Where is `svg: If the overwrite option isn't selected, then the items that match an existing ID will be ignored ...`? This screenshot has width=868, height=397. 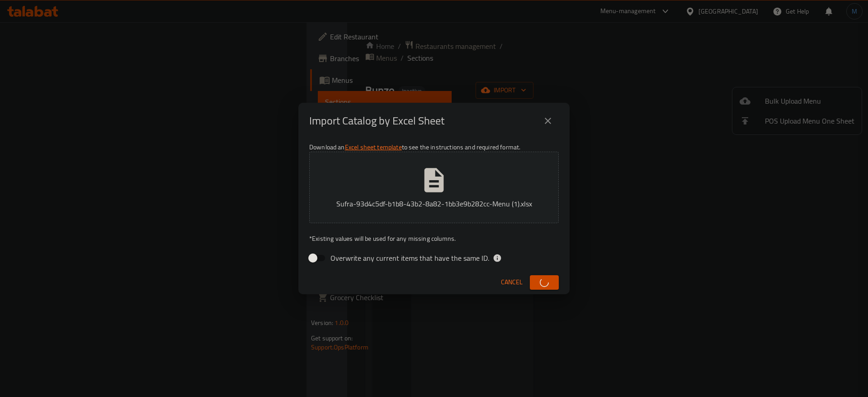 svg: If the overwrite option isn't selected, then the items that match an existing ID will be ignored ... is located at coordinates (497, 258).